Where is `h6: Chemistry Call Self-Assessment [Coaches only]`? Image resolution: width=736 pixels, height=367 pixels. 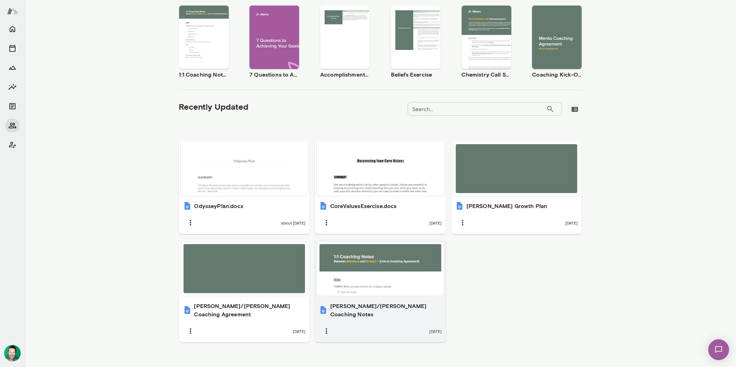 h6: Chemistry Call Self-Assessment [Coaches only] is located at coordinates (487, 75).